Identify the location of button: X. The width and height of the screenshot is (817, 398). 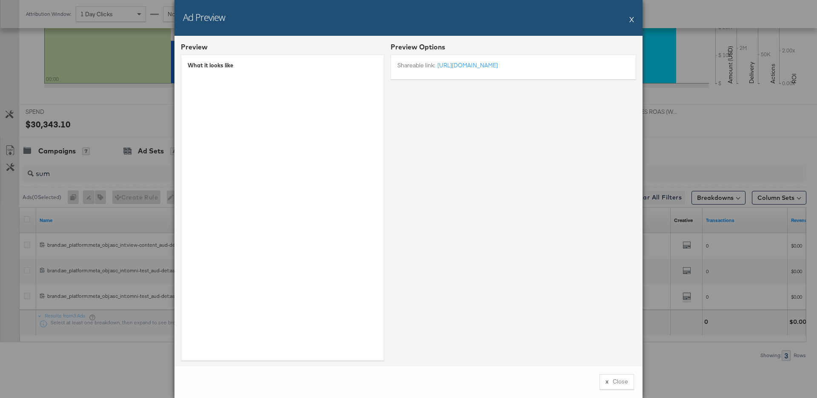
(632, 19).